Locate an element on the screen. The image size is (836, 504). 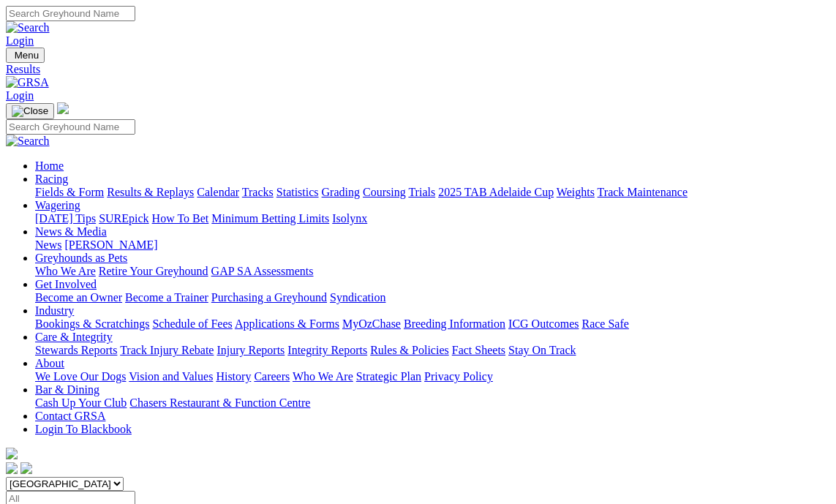
img: GRSA is located at coordinates (27, 82).